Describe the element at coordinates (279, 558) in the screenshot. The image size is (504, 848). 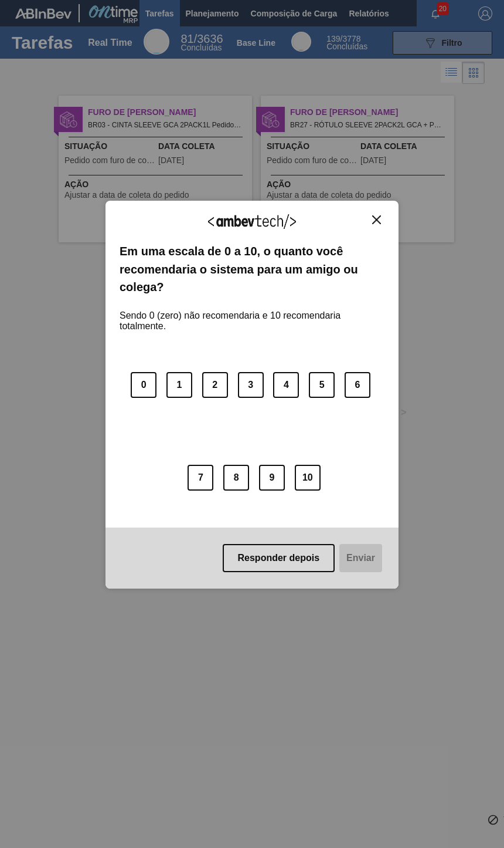
I see `button: Responder depois` at that location.